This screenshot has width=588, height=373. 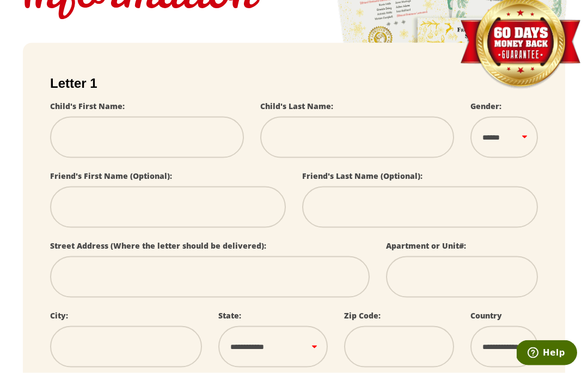 What do you see at coordinates (230, 315) in the screenshot?
I see `label: State:` at bounding box center [230, 315].